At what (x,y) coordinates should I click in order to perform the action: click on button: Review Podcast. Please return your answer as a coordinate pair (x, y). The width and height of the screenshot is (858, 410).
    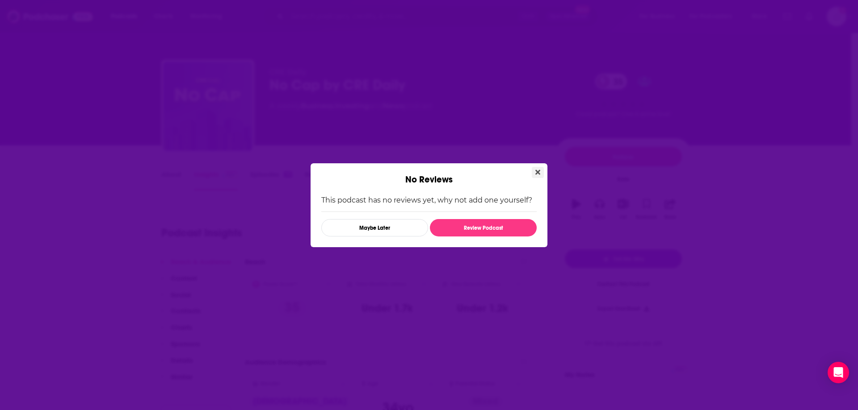
    Looking at the image, I should click on (483, 228).